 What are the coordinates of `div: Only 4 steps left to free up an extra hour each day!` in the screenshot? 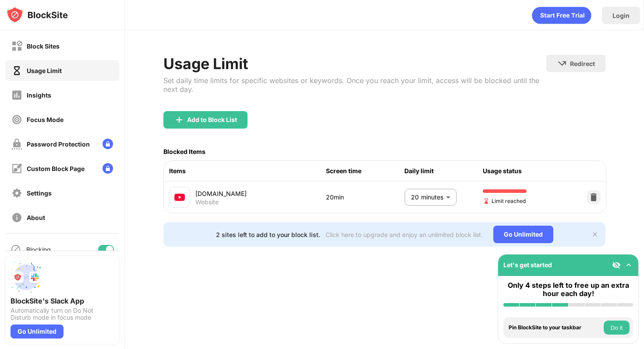 It's located at (568, 289).